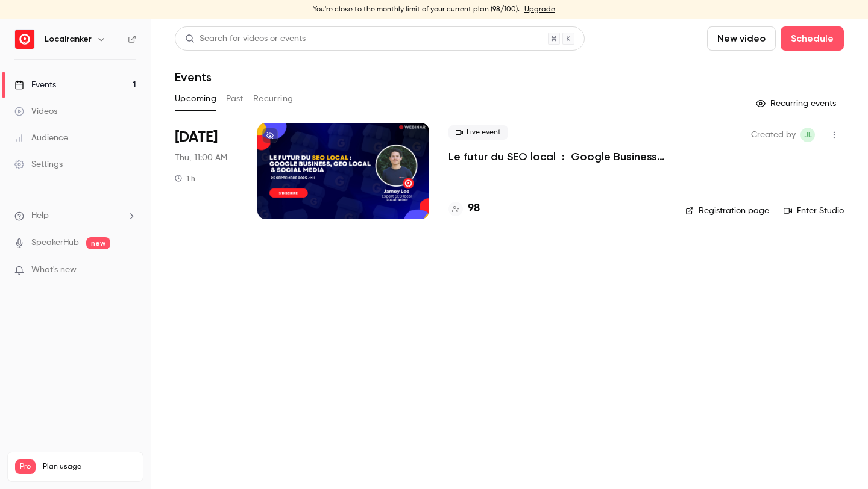  I want to click on span: Pro, so click(26, 466).